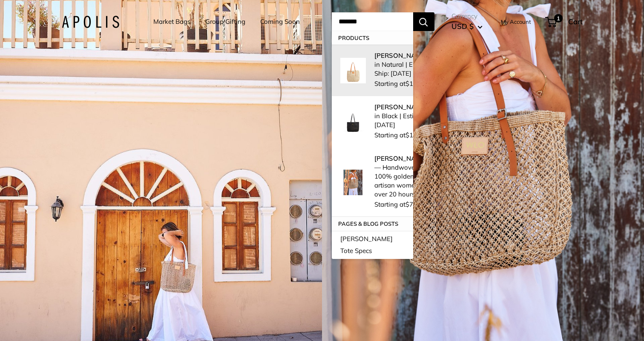 Image resolution: width=644 pixels, height=341 pixels. What do you see at coordinates (564, 22) in the screenshot?
I see `a: 1 Cart` at bounding box center [564, 22].